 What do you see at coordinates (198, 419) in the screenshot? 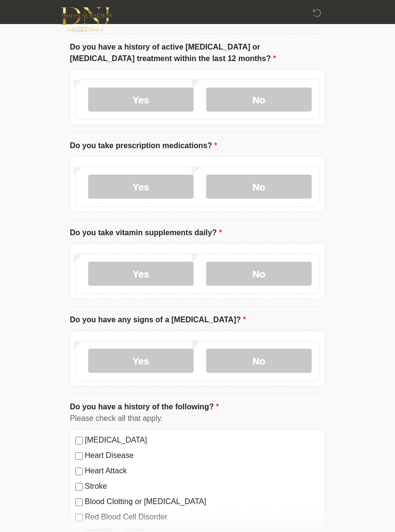
I see `div: Please check all that apply.` at bounding box center [198, 419].